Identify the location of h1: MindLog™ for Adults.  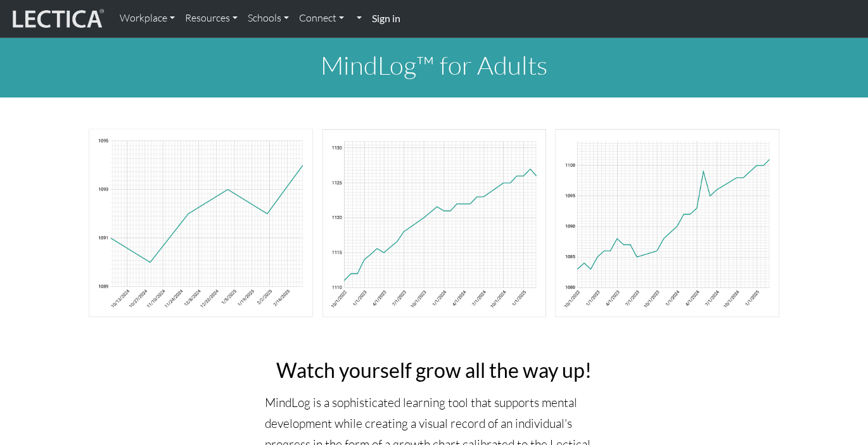
(434, 65).